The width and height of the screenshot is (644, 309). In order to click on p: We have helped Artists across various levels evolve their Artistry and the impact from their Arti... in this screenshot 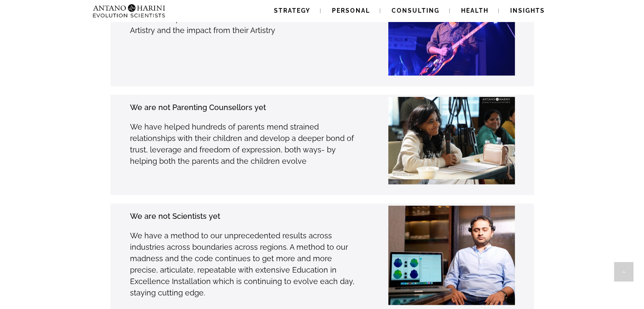, I will do `click(246, 25)`.